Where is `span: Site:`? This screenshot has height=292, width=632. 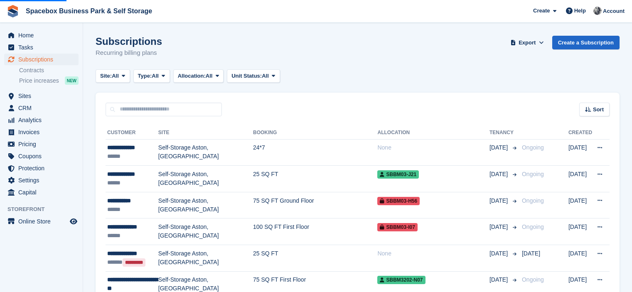 span: Site: is located at coordinates (106, 76).